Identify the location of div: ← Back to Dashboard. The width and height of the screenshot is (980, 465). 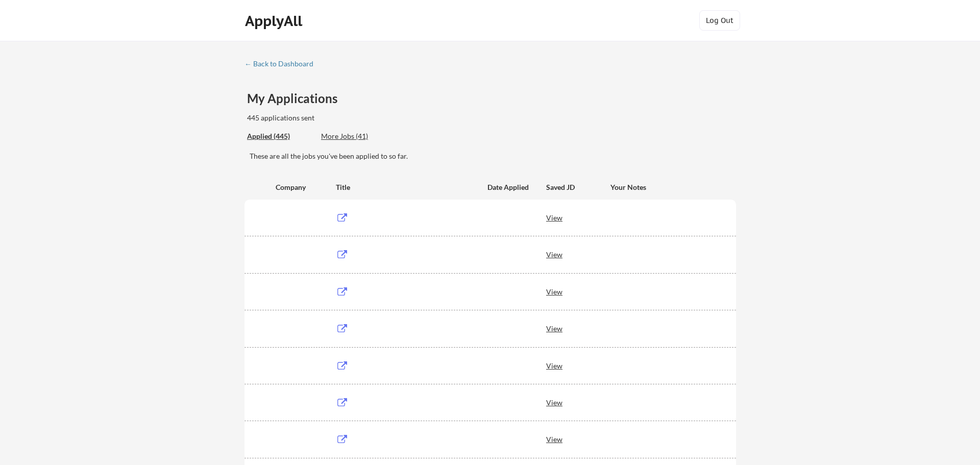
(282, 64).